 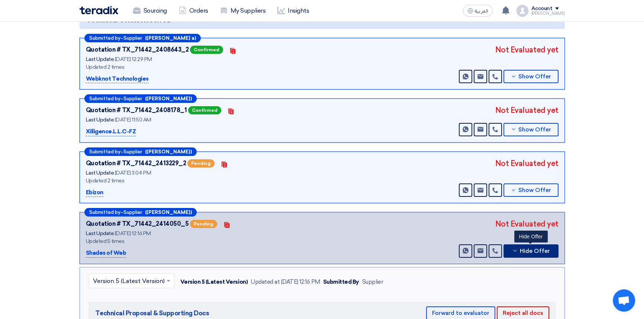 I want to click on span: العربية, so click(x=481, y=11).